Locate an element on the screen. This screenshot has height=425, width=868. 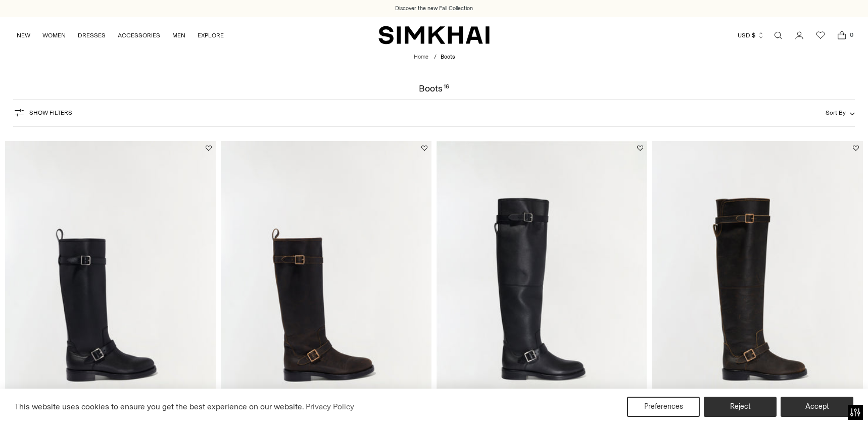
a: Discover the new Fall Collection is located at coordinates (434, 9).